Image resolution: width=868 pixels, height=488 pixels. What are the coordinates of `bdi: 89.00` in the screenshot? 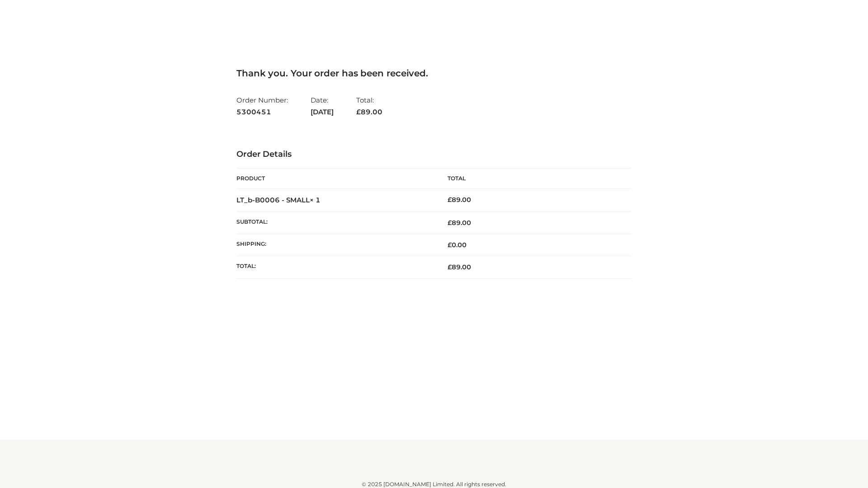 It's located at (459, 200).